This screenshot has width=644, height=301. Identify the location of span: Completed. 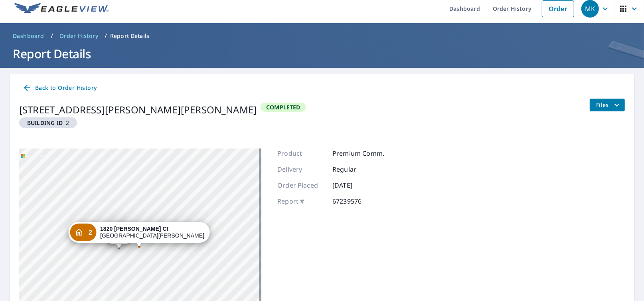
(284, 107).